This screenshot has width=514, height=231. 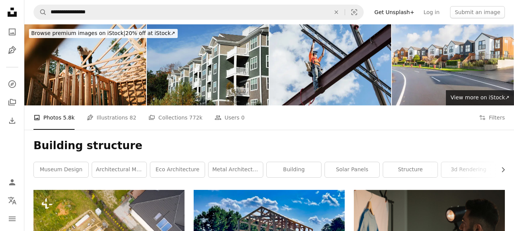 I want to click on a: Users 0, so click(x=230, y=118).